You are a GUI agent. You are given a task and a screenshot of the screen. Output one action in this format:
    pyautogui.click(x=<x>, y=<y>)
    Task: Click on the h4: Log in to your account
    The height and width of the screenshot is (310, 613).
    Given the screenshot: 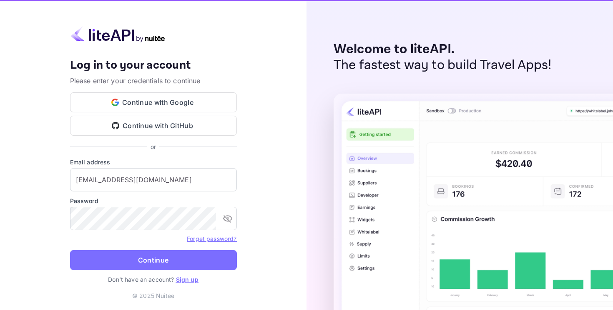 What is the action you would take?
    pyautogui.click(x=153, y=65)
    